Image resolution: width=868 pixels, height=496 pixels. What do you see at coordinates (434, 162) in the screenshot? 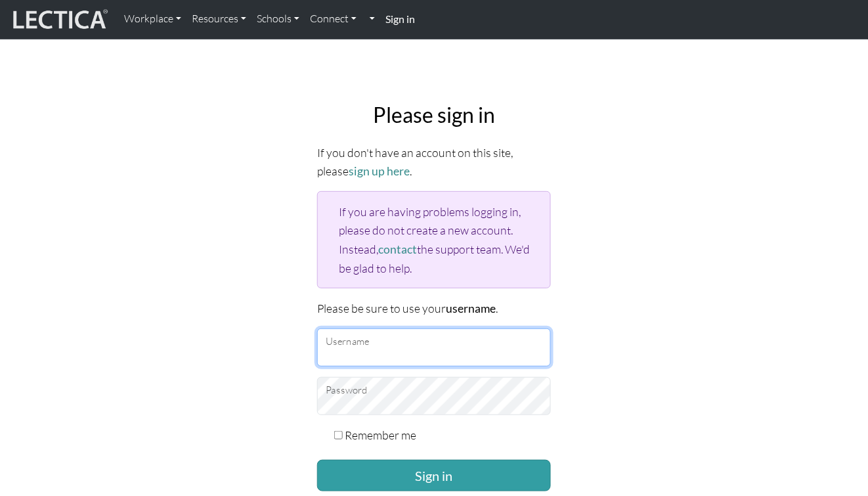
I see `p: If you don't have an account on this site, please .` at bounding box center [434, 162].